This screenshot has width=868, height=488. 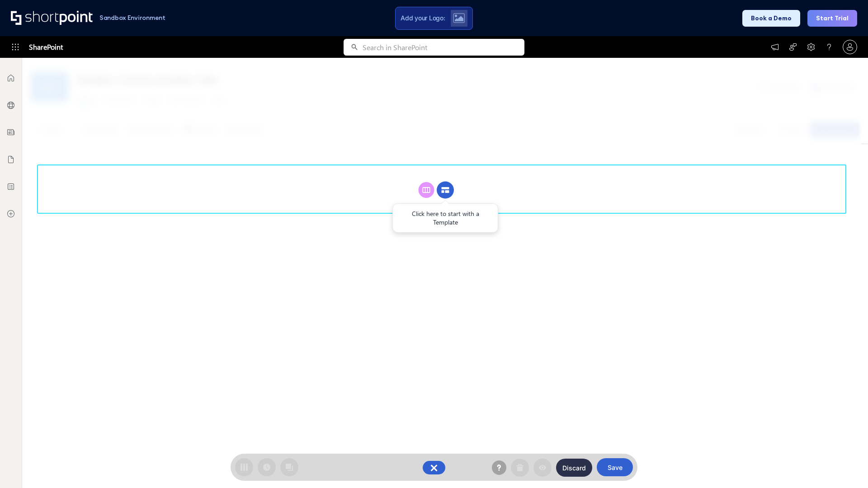 I want to click on h1: Sandbox Environment, so click(x=133, y=18).